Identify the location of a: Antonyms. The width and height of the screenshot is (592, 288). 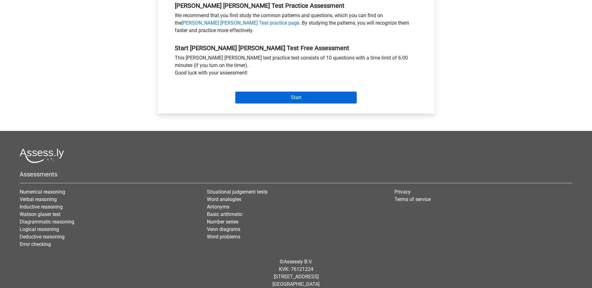
(218, 207).